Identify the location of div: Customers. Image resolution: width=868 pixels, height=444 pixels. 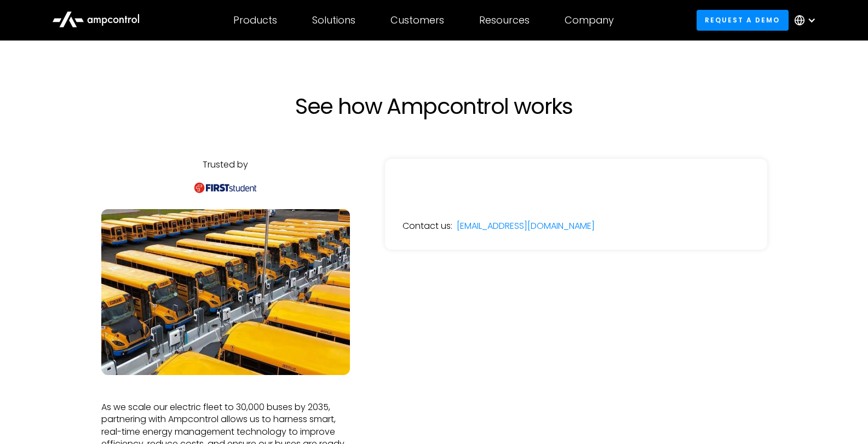
(417, 20).